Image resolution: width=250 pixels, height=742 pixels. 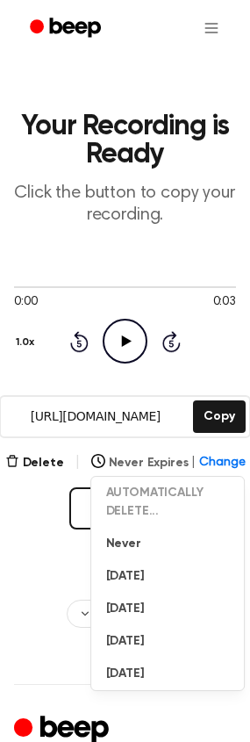 I want to click on button: Open menu, so click(x=211, y=28).